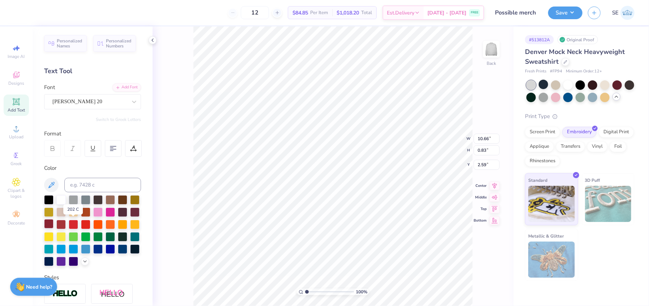 Image resolution: width=649 pixels, height=306 pixels. What do you see at coordinates (112, 293) in the screenshot?
I see `img: Shadow` at bounding box center [112, 293].